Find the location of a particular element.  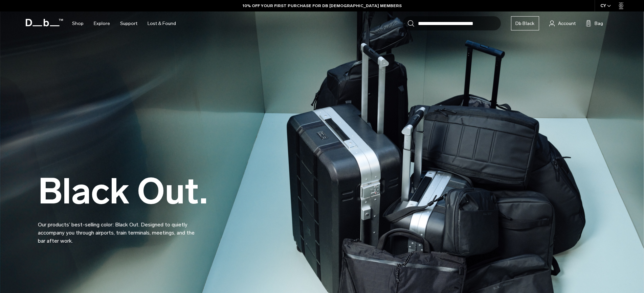

button: Bag is located at coordinates (594, 23).